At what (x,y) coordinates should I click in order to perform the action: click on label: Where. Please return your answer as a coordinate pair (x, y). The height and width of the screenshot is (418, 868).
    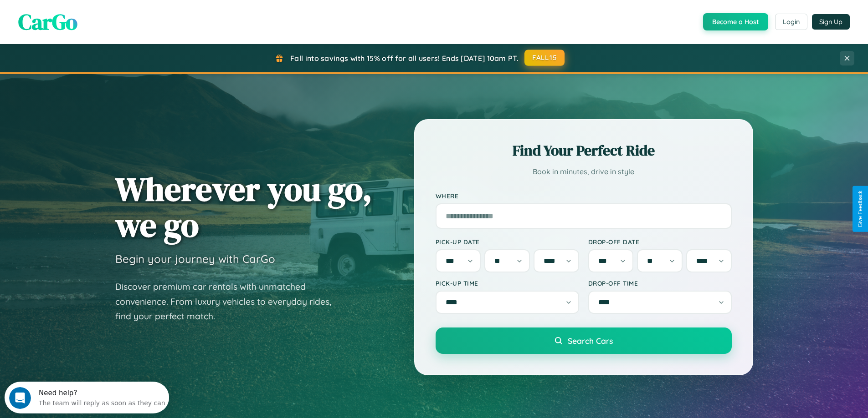
    Looking at the image, I should click on (584, 196).